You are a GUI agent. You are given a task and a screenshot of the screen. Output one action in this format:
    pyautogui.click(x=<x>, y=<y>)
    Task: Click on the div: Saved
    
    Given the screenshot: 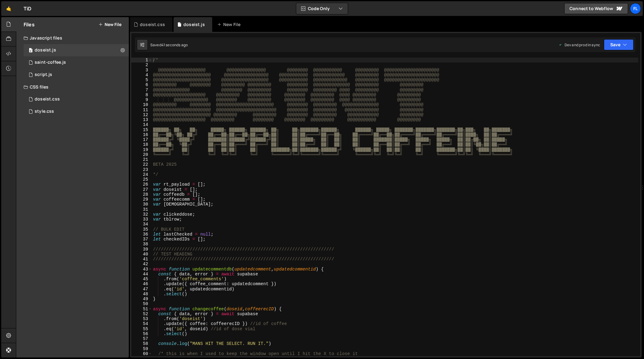 What is the action you would take?
    pyautogui.click(x=169, y=45)
    